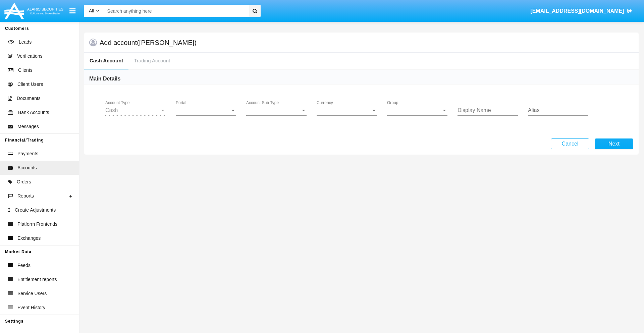  I want to click on h6: Main Details, so click(105, 79).